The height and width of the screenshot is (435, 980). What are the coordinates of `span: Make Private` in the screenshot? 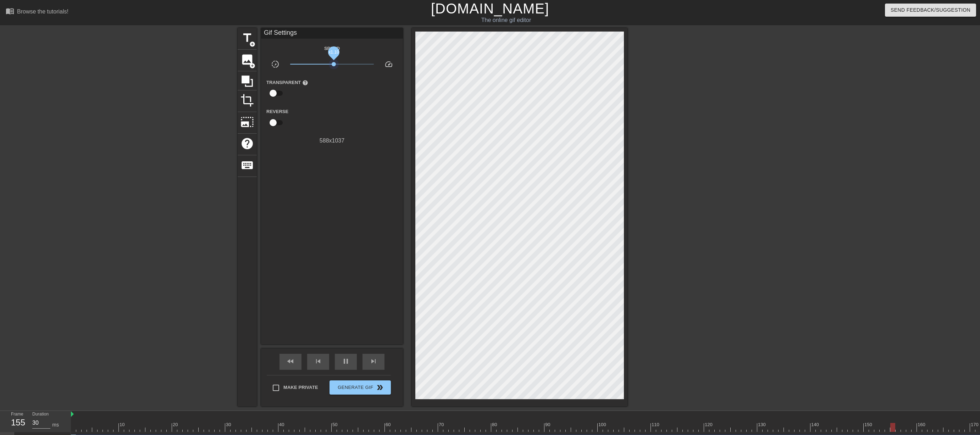 It's located at (301, 388).